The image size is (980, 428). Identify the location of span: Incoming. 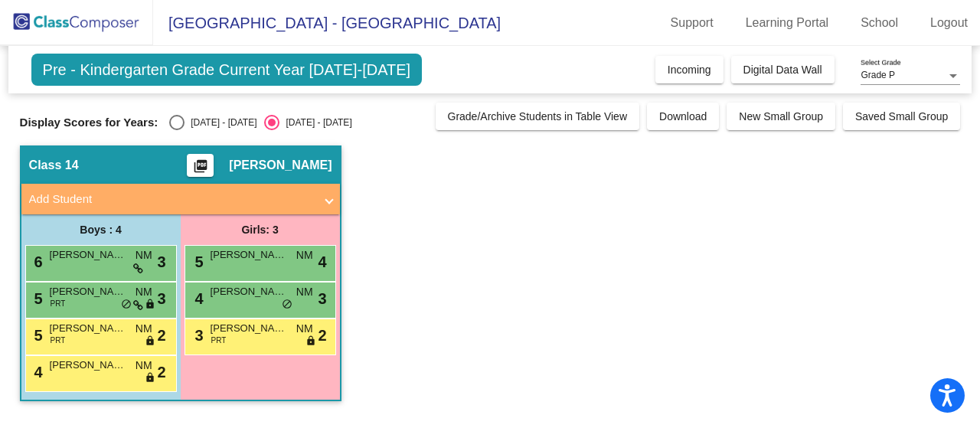
(689, 70).